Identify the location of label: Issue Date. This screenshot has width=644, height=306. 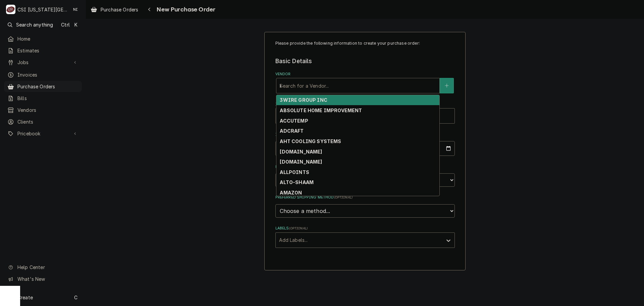
(365, 135).